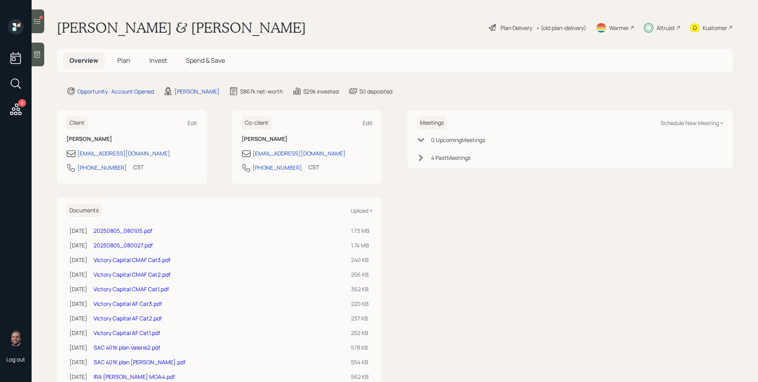 This screenshot has width=758, height=382. Describe the element at coordinates (127, 304) in the screenshot. I see `a: Victory Capital AF Cat3.pdf` at that location.